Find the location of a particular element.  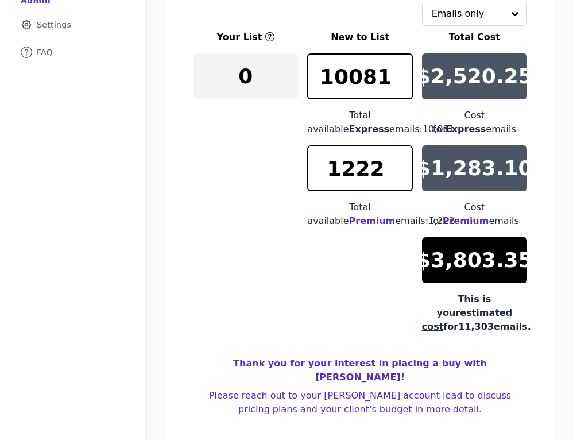

span: FAQ is located at coordinates (45, 52).